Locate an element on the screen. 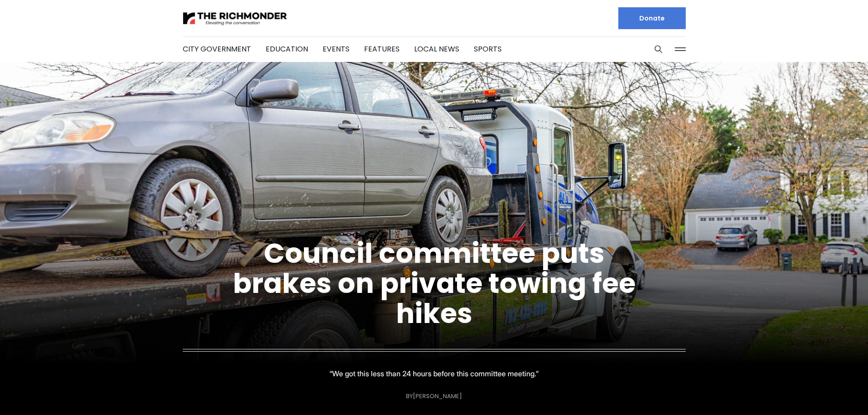 The width and height of the screenshot is (868, 415). a: Sports is located at coordinates (487, 49).